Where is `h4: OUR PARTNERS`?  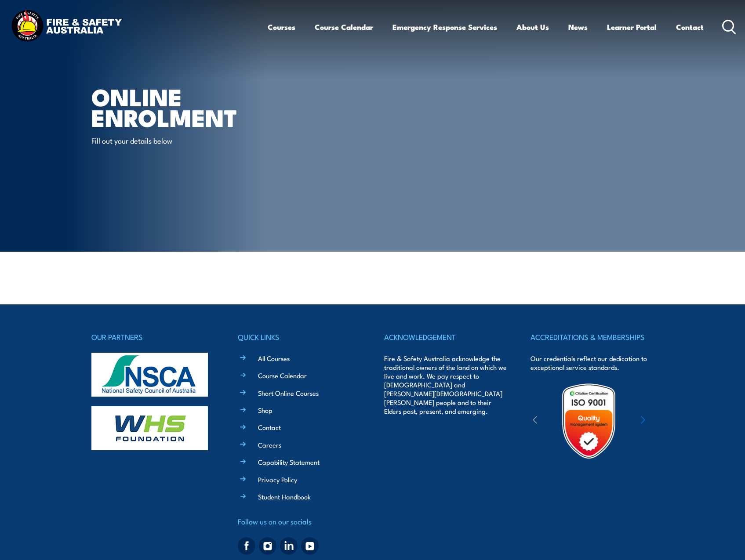 h4: OUR PARTNERS is located at coordinates (153, 337).